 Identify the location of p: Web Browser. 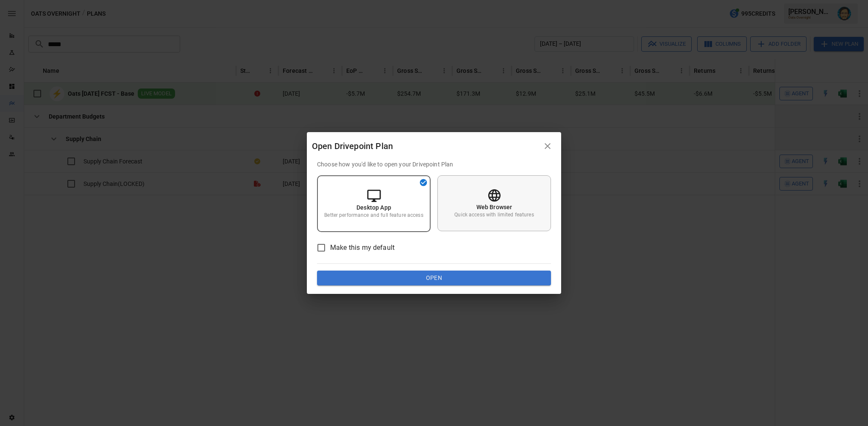
(494, 207).